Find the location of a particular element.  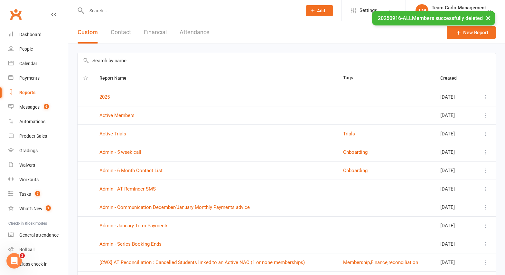

span: Settings is located at coordinates (368, 10).